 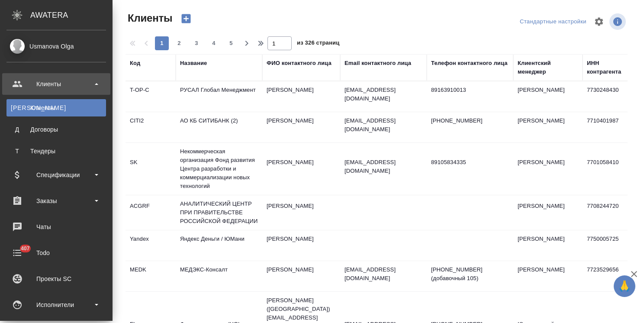 I want to click on div: Тендеры, so click(x=56, y=151).